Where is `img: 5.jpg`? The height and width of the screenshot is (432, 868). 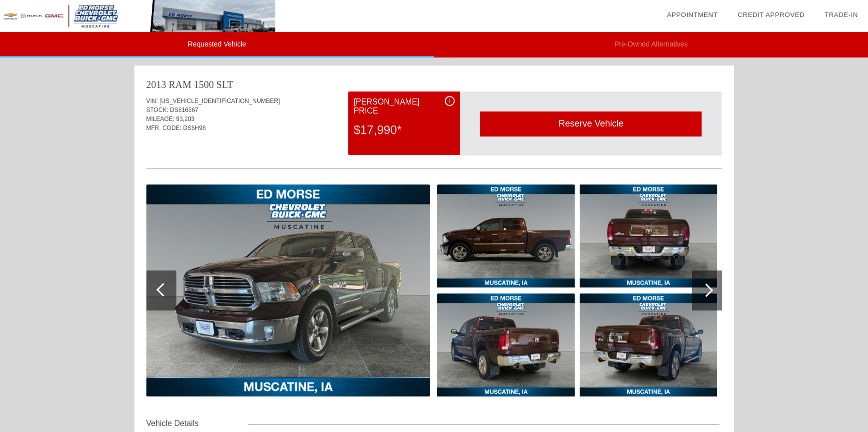
img: 5.jpg is located at coordinates (648, 345).